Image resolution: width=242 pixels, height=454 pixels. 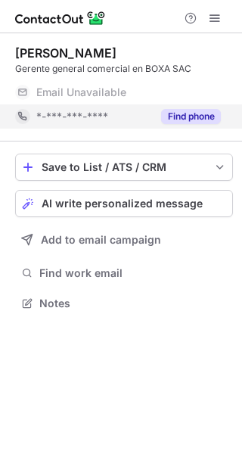 What do you see at coordinates (124, 240) in the screenshot?
I see `button: Add to email campaign` at bounding box center [124, 240].